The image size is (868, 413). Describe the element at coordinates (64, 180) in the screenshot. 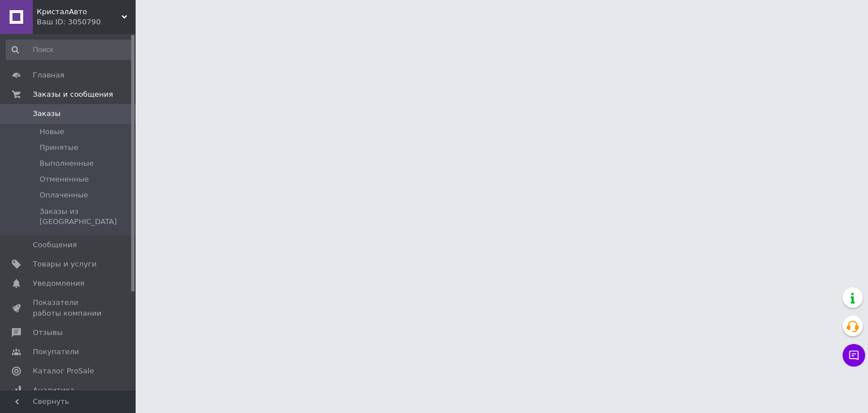

I see `span: Отмененные` at that location.